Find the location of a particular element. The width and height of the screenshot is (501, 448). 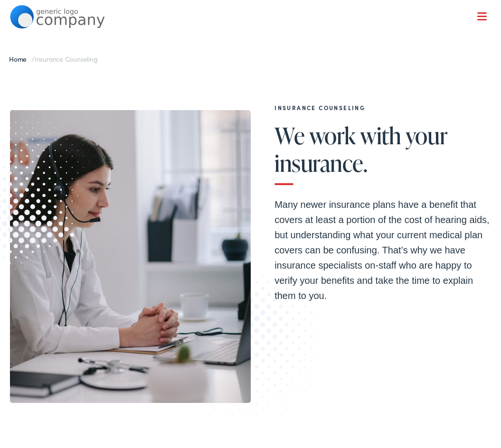

a: What We Offer is located at coordinates (254, 53).